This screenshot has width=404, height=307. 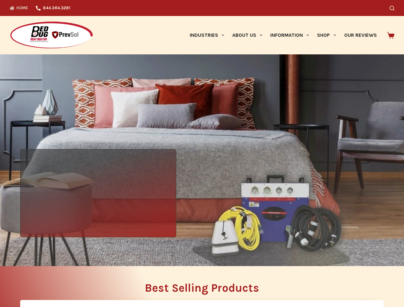 What do you see at coordinates (283, 35) in the screenshot?
I see `nav: Primary` at bounding box center [283, 35].